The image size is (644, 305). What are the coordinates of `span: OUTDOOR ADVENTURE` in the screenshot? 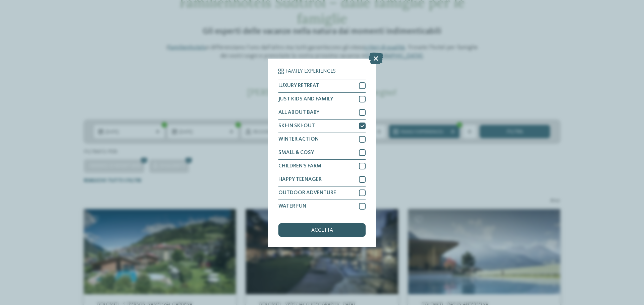 It's located at (307, 193).